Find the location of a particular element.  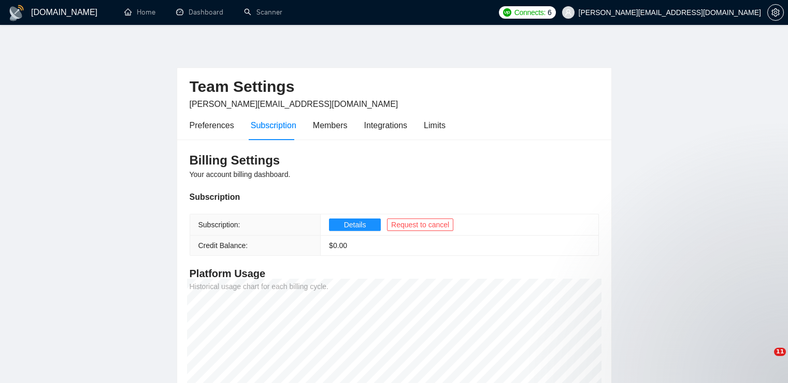

span: Subscription: is located at coordinates (219, 224).